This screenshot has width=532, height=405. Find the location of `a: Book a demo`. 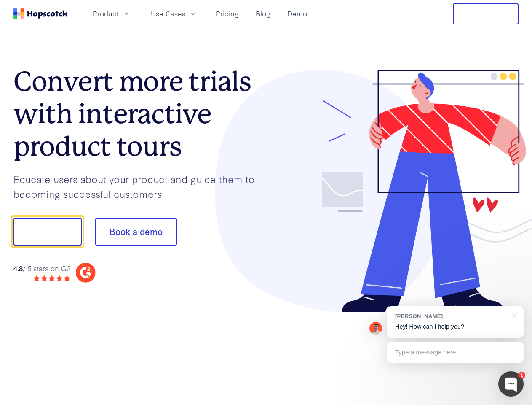

a: Book a demo is located at coordinates (136, 232).